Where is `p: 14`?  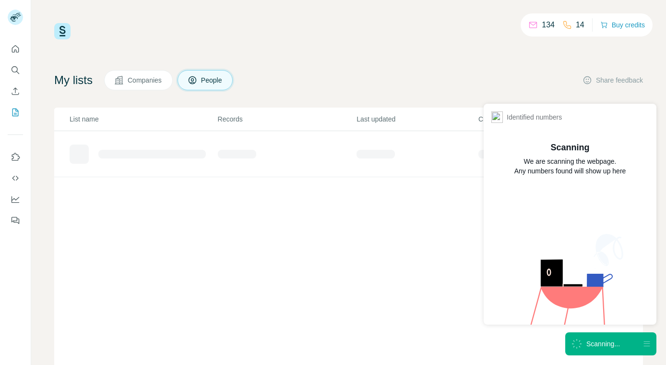 p: 14 is located at coordinates (580, 25).